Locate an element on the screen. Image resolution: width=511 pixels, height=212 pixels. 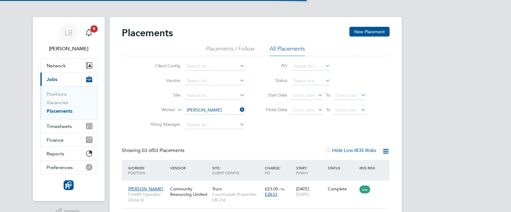
span: Timesheets is located at coordinates (59, 126).